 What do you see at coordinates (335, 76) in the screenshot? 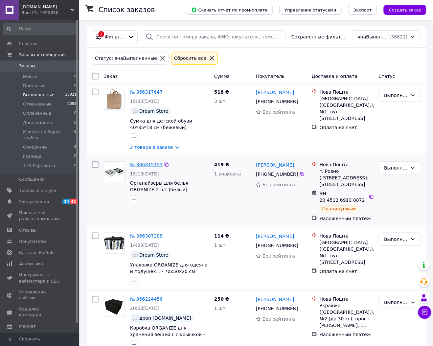
I see `span: Доставка и оплата` at bounding box center [335, 76].